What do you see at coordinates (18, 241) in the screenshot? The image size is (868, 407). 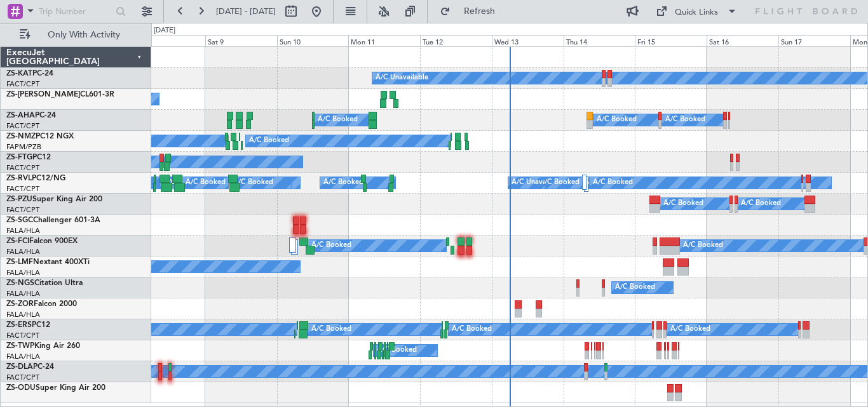 I see `span: ZS-FCI` at bounding box center [18, 241].